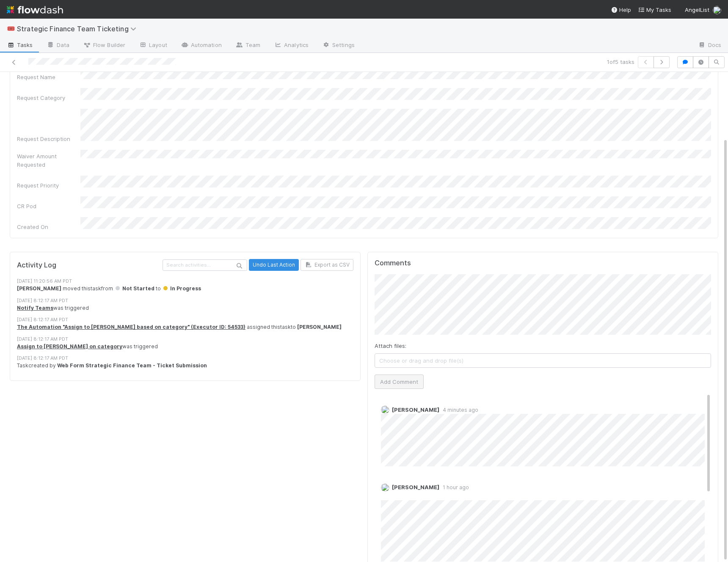  I want to click on div: Created On, so click(49, 227).